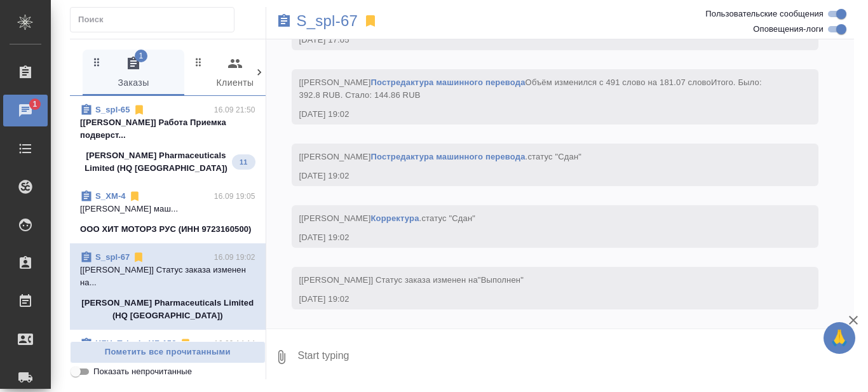  I want to click on span: Оповещения-логи, so click(788, 29).